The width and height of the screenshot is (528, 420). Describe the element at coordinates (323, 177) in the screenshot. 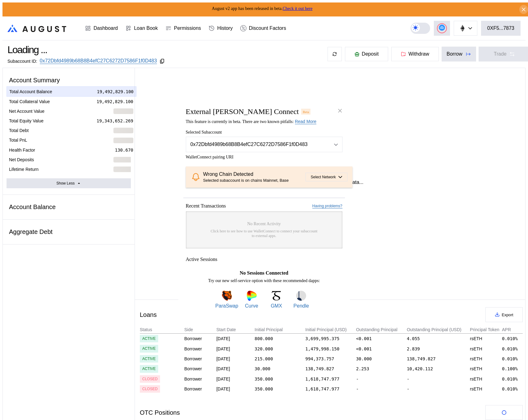

I see `span: Select Network` at that location.